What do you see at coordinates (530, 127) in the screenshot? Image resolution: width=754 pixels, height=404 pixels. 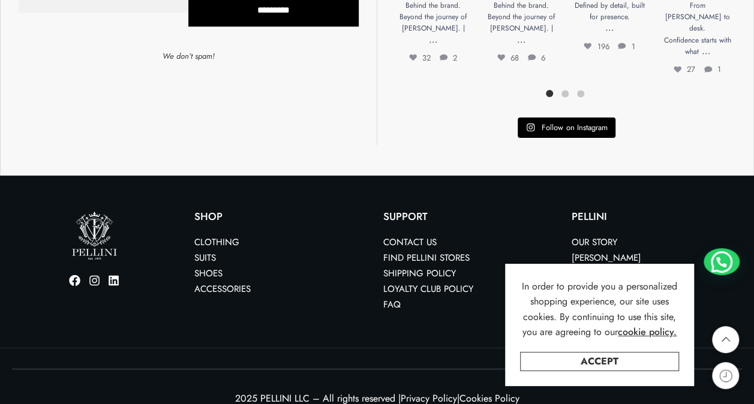 I see `svg: Instagram` at bounding box center [530, 127].